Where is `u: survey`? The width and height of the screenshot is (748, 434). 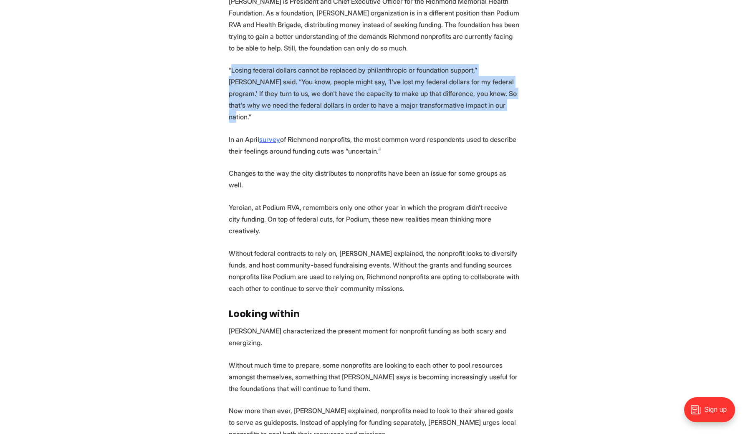
u: survey is located at coordinates (270, 139).